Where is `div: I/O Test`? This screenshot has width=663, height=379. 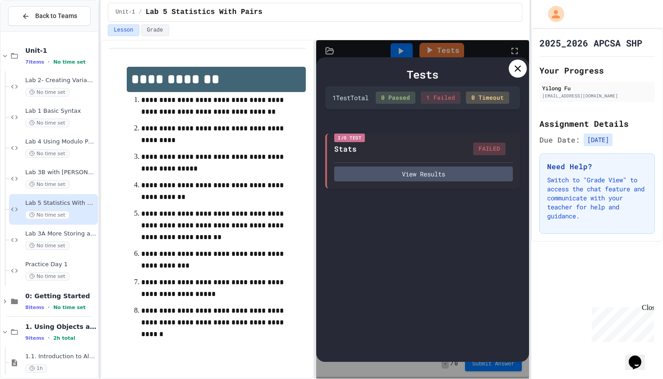 div: I/O Test is located at coordinates (349, 137).